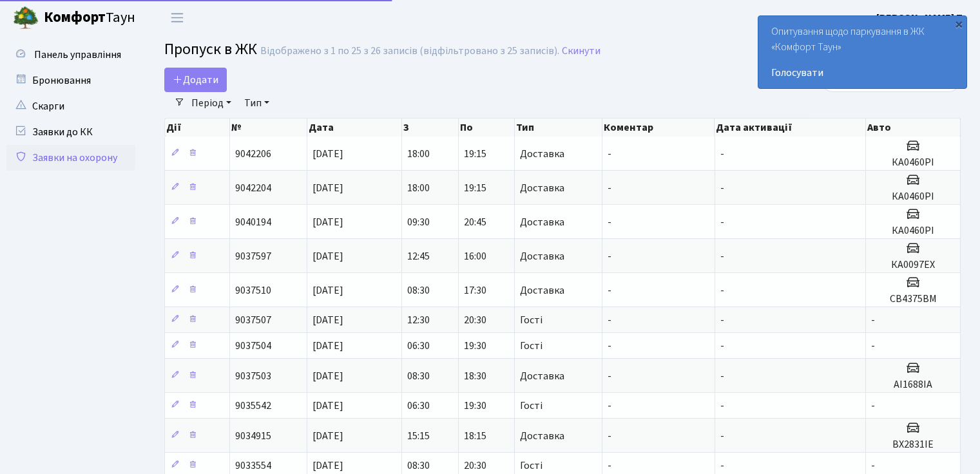  Describe the element at coordinates (487, 128) in the screenshot. I see `th: По` at that location.